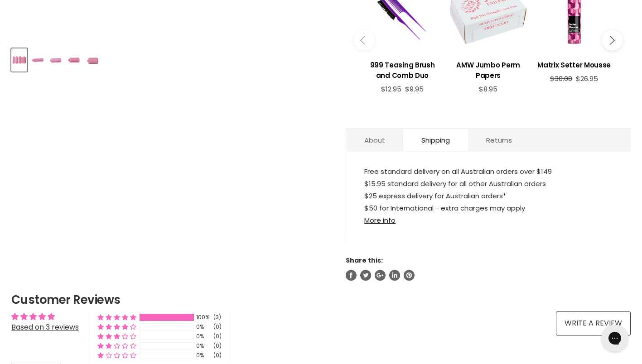 This screenshot has width=642, height=364. Describe the element at coordinates (171, 58) in the screenshot. I see `div: Product thumbnails` at that location.